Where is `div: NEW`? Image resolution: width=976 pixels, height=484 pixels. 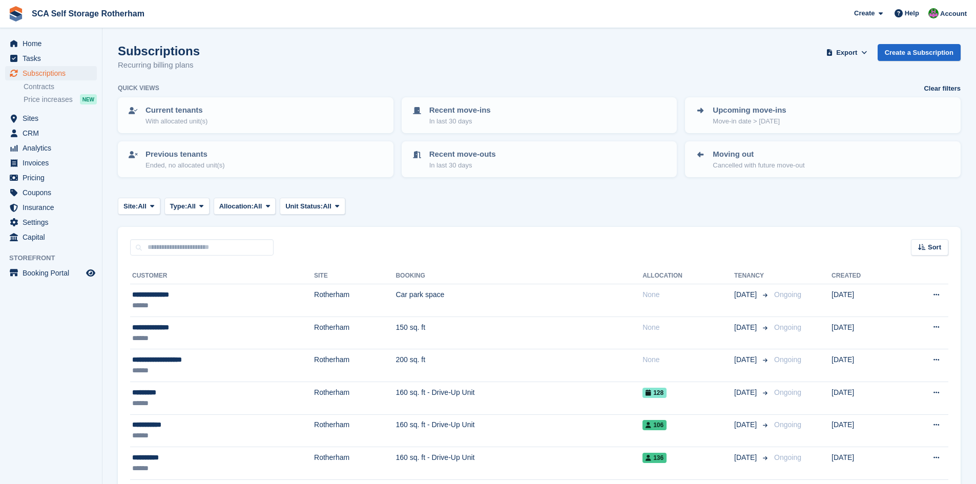 div: NEW is located at coordinates (88, 99).